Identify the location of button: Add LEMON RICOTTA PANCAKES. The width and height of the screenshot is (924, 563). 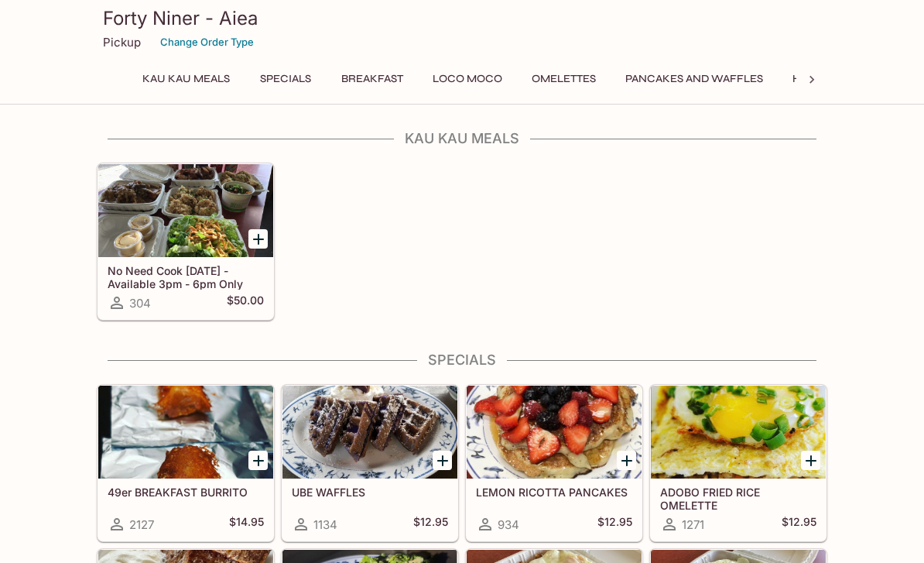
(626, 460).